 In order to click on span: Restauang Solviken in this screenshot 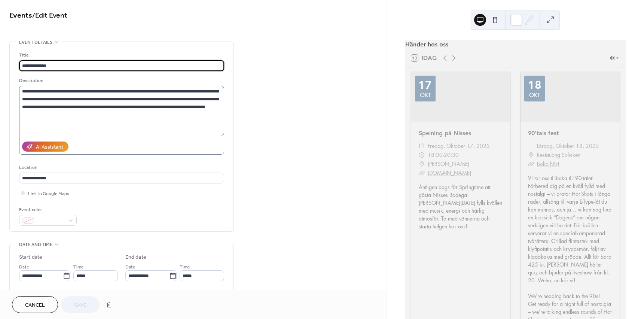, I will do `click(559, 155)`.